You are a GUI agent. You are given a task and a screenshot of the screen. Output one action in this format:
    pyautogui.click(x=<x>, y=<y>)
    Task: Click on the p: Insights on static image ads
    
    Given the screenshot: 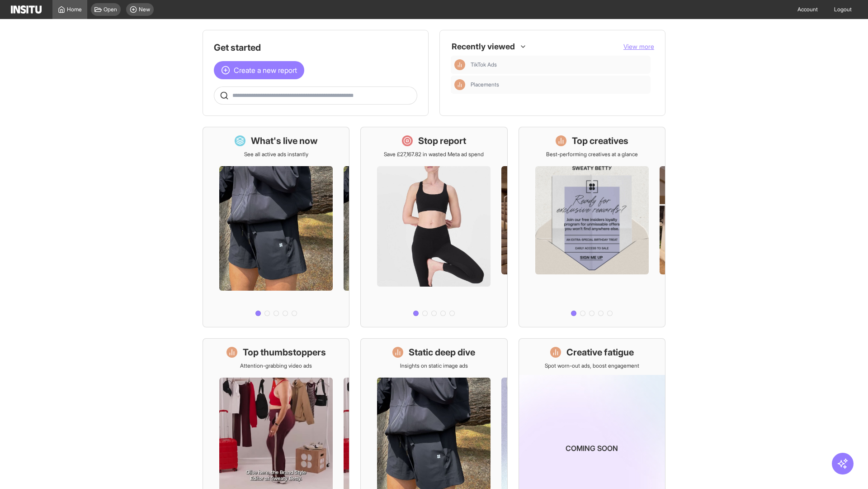 What is the action you would take?
    pyautogui.click(x=434, y=365)
    